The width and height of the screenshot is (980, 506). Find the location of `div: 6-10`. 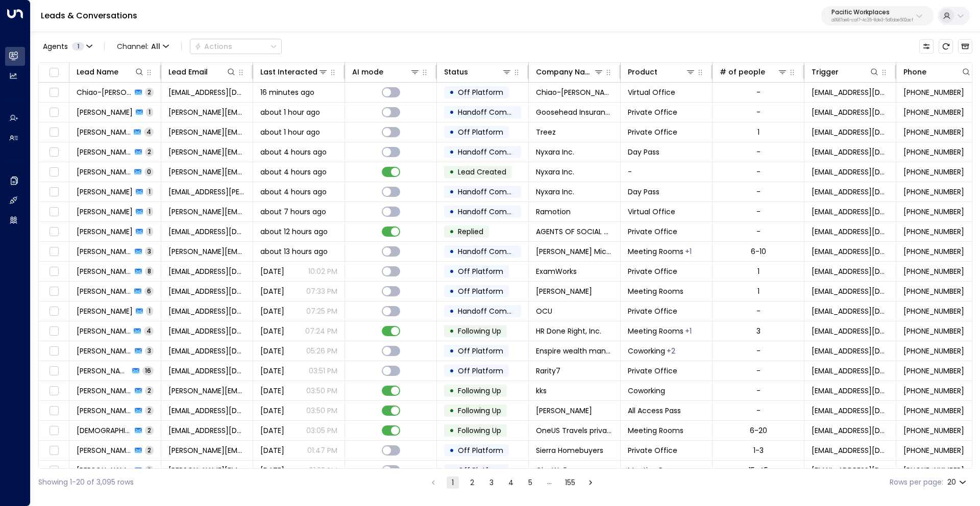

div: 6-10 is located at coordinates (759, 252).